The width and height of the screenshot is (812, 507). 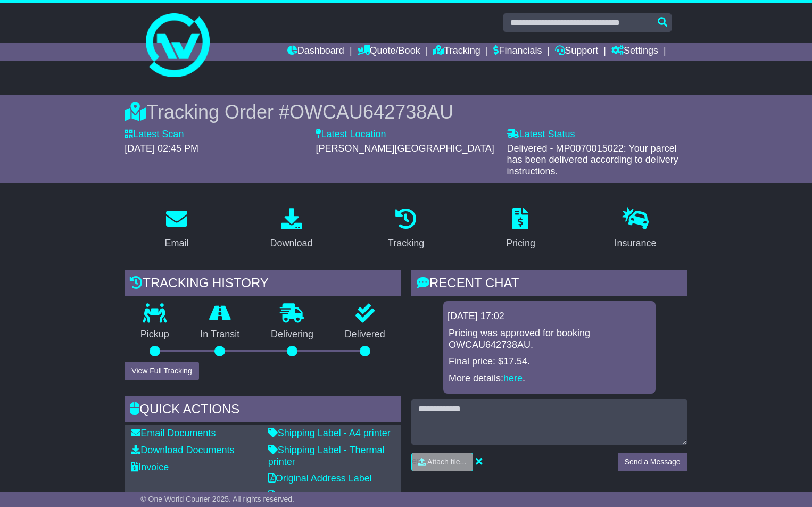 What do you see at coordinates (320, 478) in the screenshot?
I see `a: Original Address Label` at bounding box center [320, 478].